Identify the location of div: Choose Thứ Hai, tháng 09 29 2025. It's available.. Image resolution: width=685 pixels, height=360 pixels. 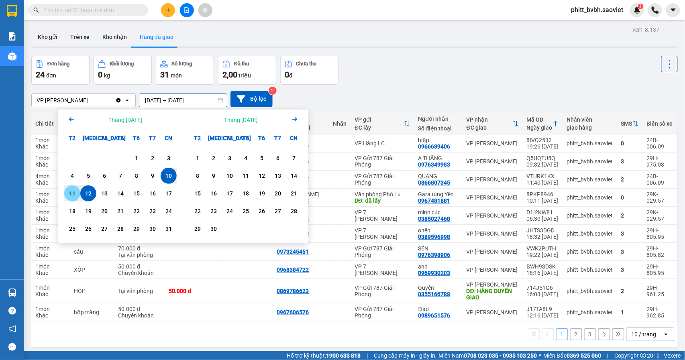
(198, 229).